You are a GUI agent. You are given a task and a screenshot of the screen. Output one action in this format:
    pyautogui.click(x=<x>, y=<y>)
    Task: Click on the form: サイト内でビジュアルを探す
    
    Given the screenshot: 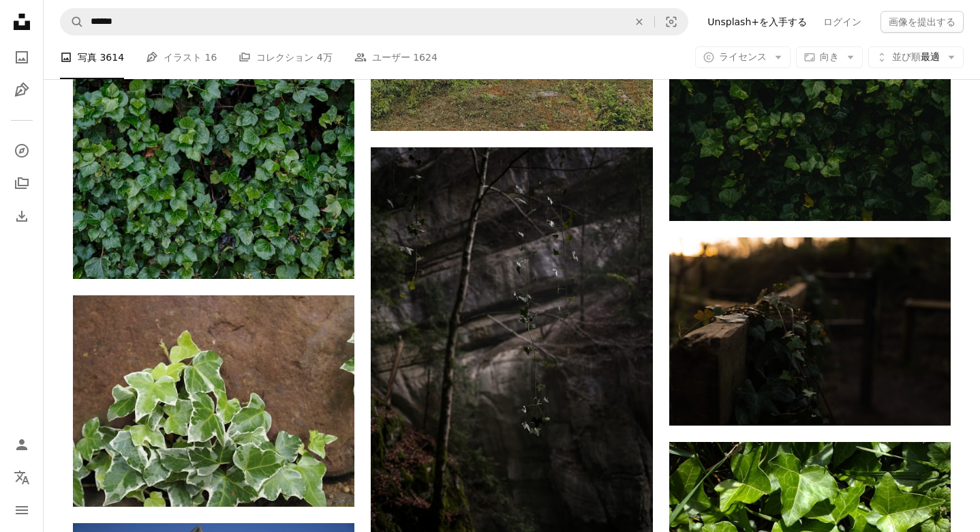 What is the action you would take?
    pyautogui.click(x=375, y=22)
    